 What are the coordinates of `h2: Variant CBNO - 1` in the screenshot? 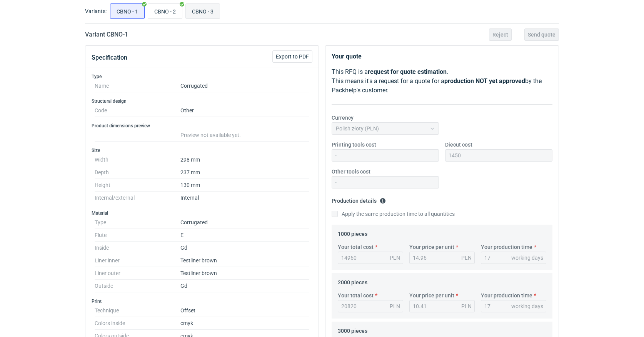 It's located at (107, 34).